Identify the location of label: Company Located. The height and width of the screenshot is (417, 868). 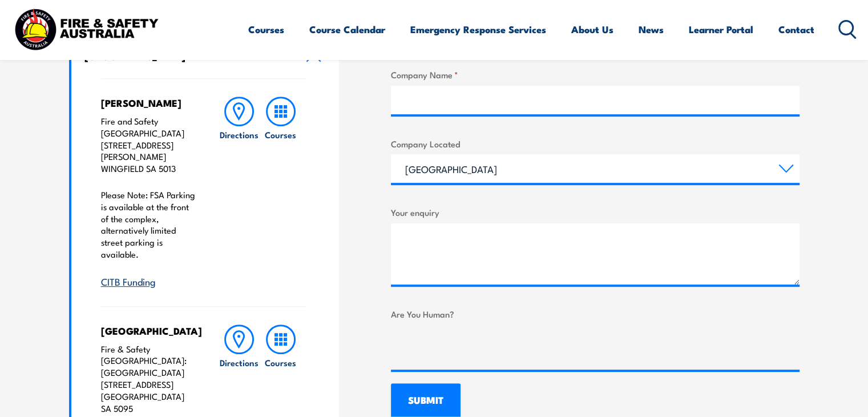
(595, 143).